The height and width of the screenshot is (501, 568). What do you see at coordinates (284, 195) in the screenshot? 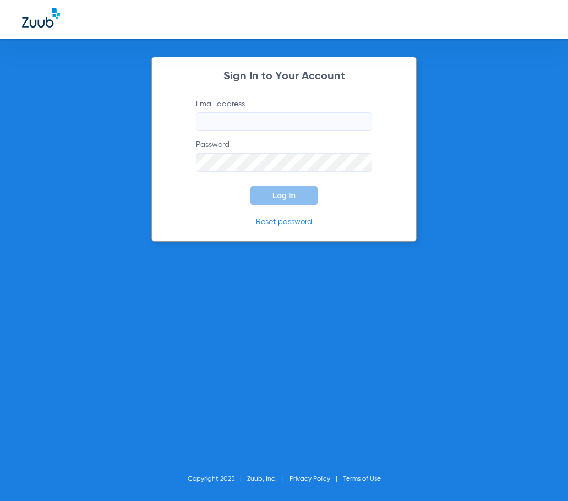
I see `span: Log In` at bounding box center [284, 195].